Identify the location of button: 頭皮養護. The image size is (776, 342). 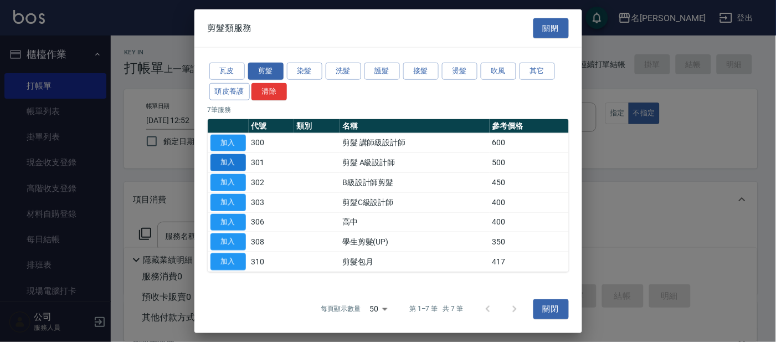
(230, 91).